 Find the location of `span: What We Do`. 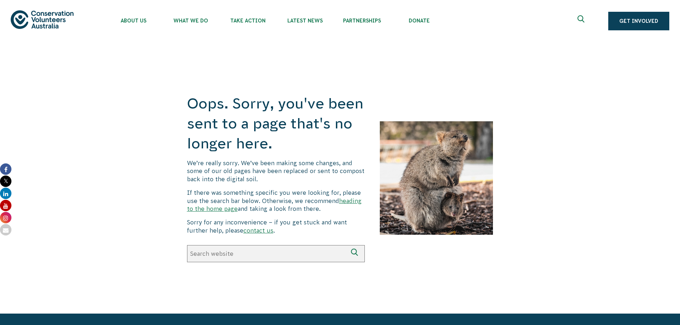

span: What We Do is located at coordinates (191, 21).